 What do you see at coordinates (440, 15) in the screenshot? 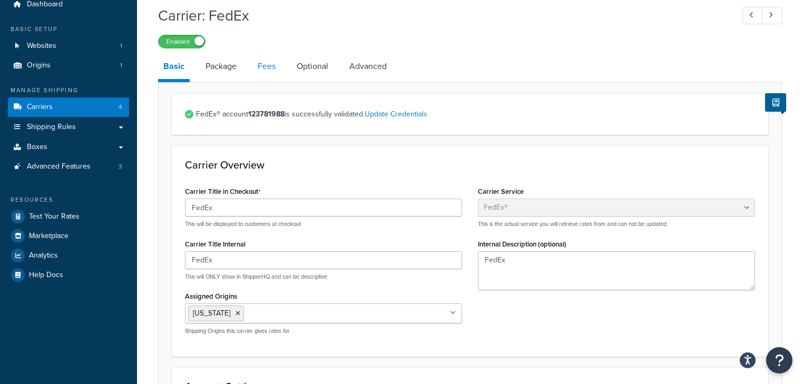
I see `h1: Carrier: FedEx` at bounding box center [440, 15].